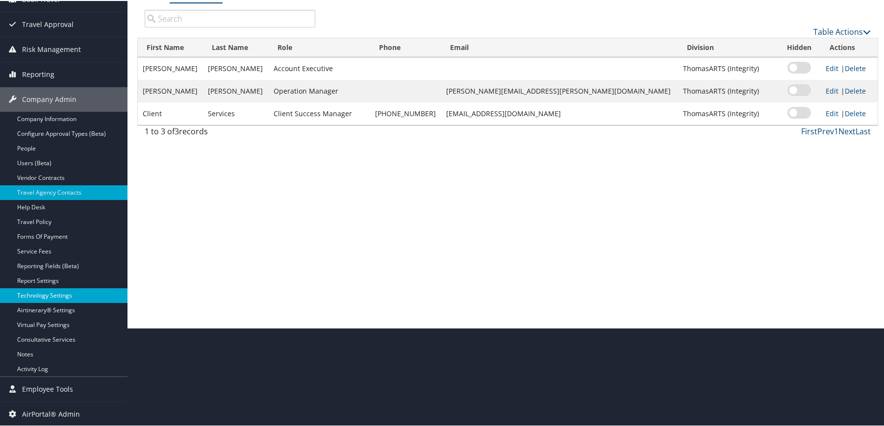 The height and width of the screenshot is (426, 884). What do you see at coordinates (826, 130) in the screenshot?
I see `a: Prev` at bounding box center [826, 130].